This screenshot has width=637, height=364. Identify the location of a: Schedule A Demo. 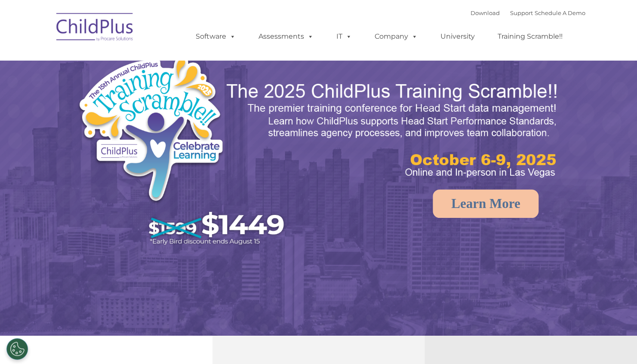
(560, 13).